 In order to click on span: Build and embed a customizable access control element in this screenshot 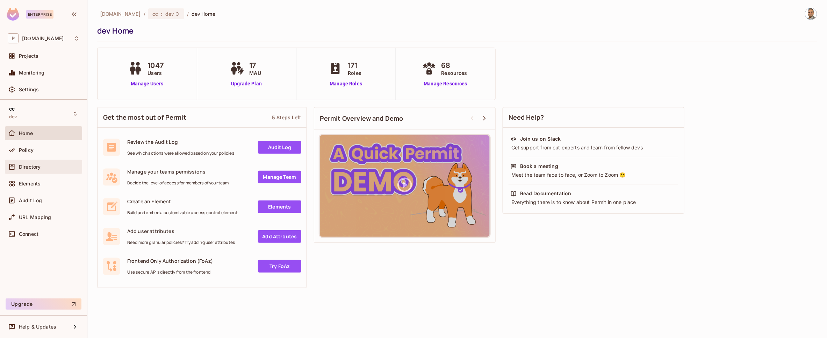, I will do `click(183, 213)`.